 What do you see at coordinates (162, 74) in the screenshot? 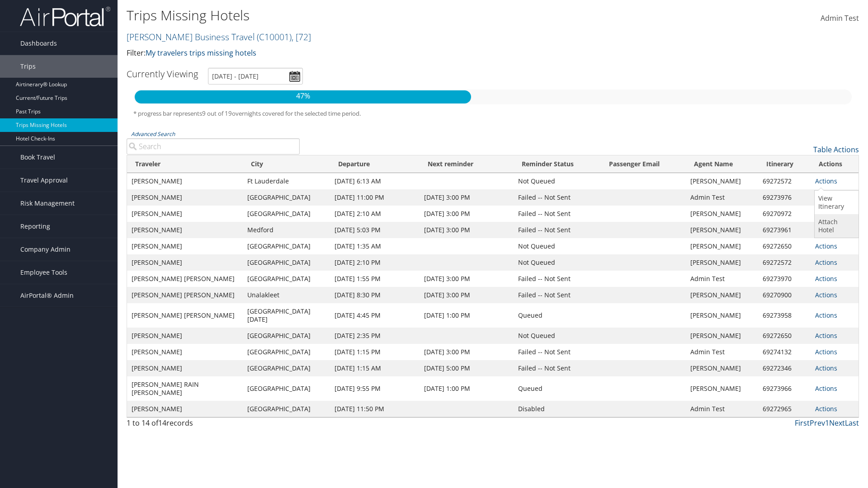
I see `h3: Currently Viewing` at bounding box center [162, 74].